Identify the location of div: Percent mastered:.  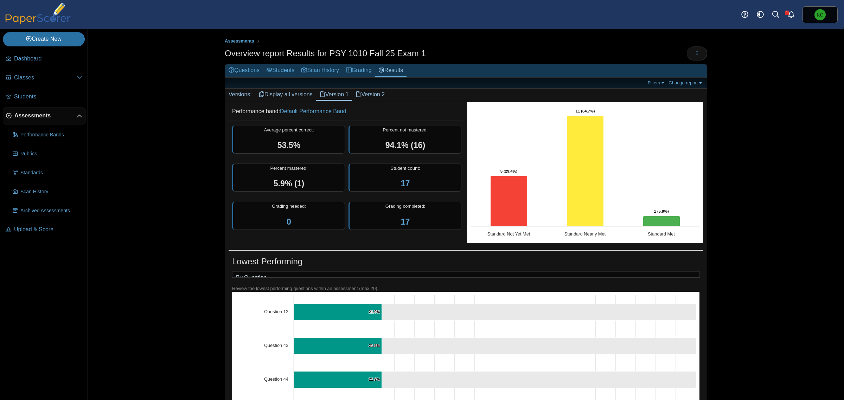
(288, 178).